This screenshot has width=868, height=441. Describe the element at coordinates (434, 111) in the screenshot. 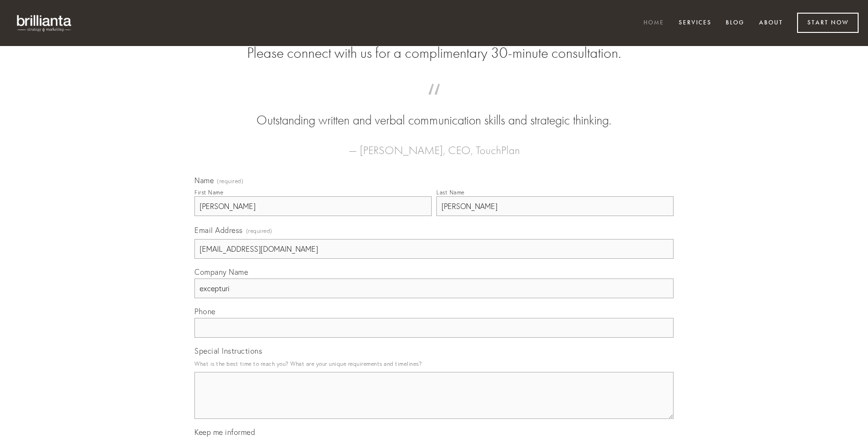

I see `blockquote: Outstanding written and verbal communication skills and strategic thinking.` at that location.